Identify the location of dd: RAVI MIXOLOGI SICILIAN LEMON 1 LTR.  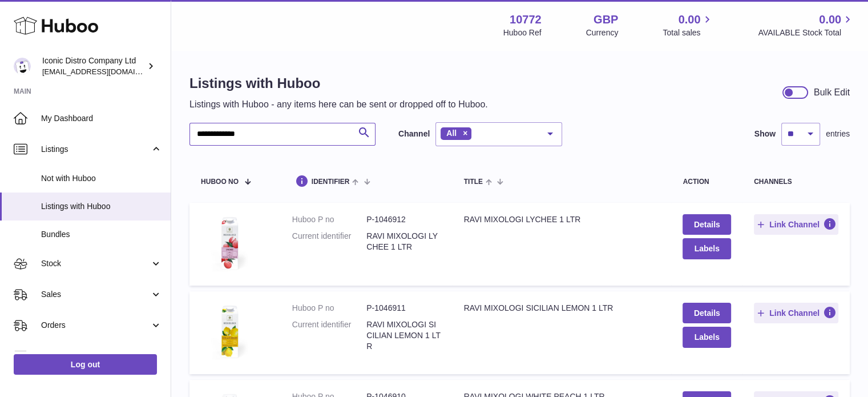
(404, 335).